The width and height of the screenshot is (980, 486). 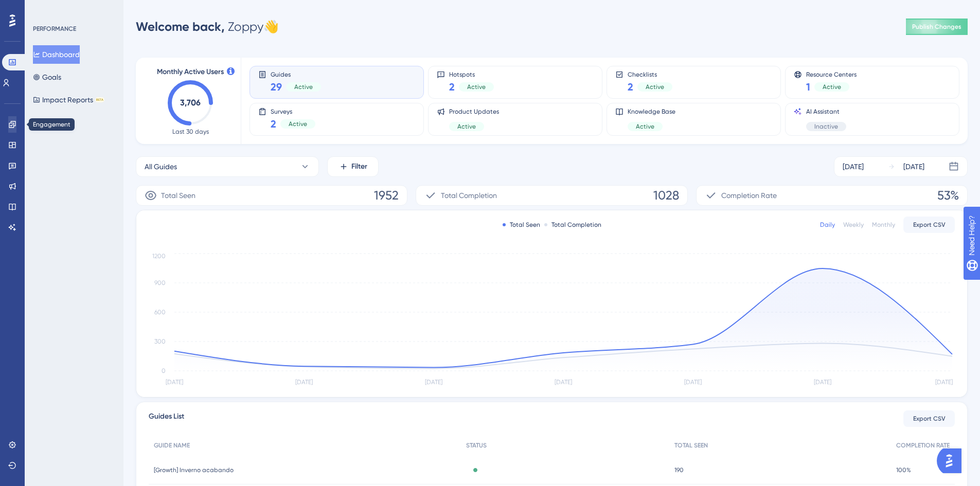 What do you see at coordinates (937, 27) in the screenshot?
I see `button: Publish Changes` at bounding box center [937, 27].